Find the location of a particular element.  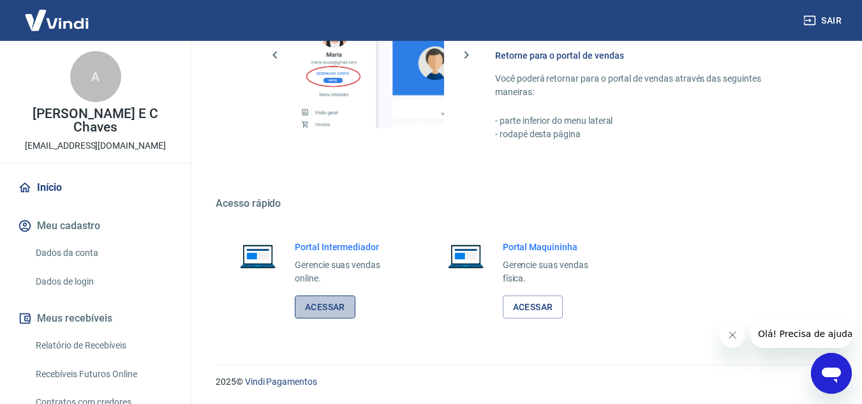

button: Meus recebíveis is located at coordinates (95, 318).